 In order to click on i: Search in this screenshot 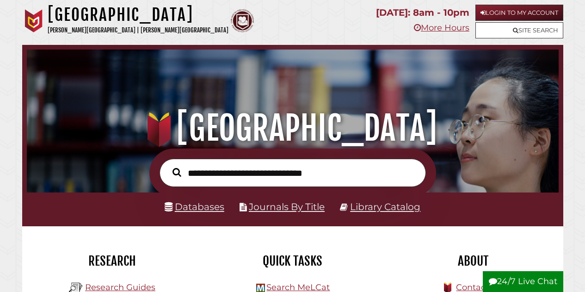, I will do `click(177, 172)`.